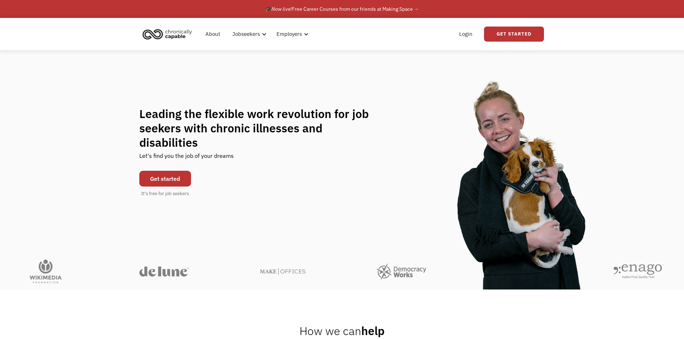 Image resolution: width=684 pixels, height=339 pixels. Describe the element at coordinates (186, 158) in the screenshot. I see `div: Let's find you the job of your dreams` at that location.